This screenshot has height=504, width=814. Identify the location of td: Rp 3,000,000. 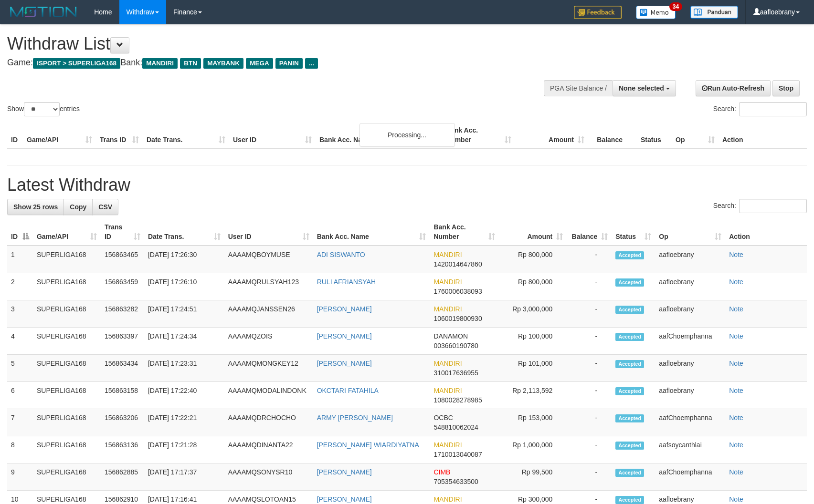
(533, 314).